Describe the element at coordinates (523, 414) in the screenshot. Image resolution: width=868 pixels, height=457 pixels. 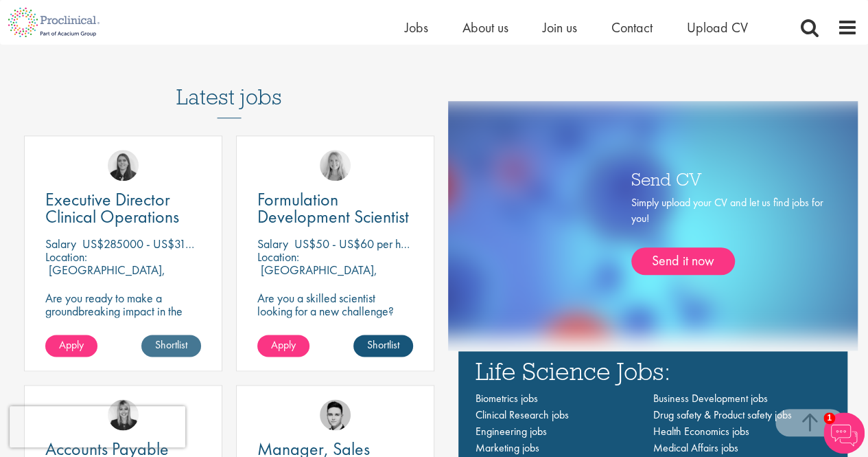
I see `a: Clinical Research jobs` at that location.